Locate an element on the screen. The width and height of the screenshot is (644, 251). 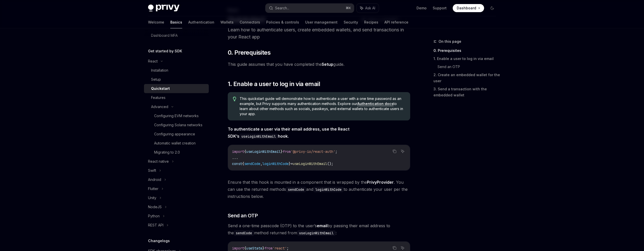
a: Basics is located at coordinates (176, 22).